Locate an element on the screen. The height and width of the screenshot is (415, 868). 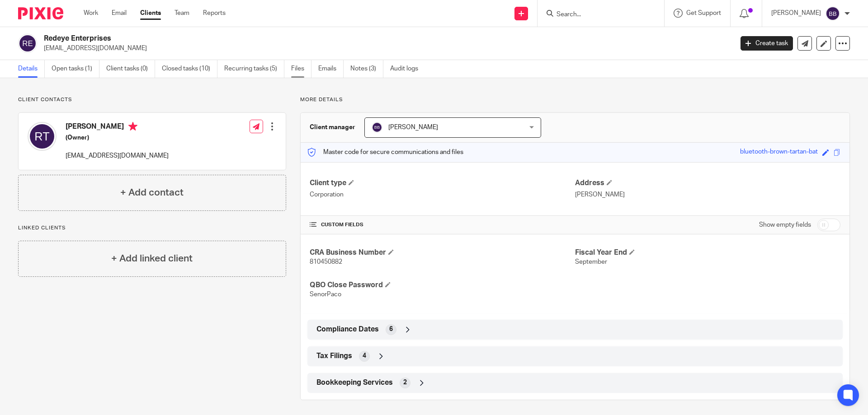
span: Tax Filings is located at coordinates (334, 356).